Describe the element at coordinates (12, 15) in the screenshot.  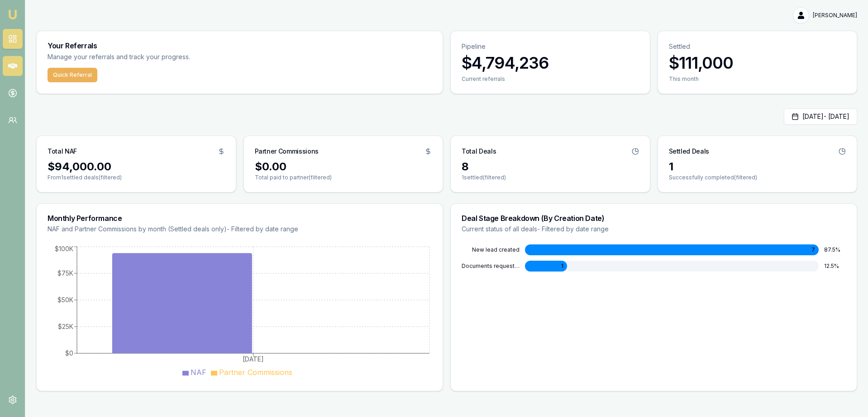
I see `img: emu-icon-u.png` at that location.